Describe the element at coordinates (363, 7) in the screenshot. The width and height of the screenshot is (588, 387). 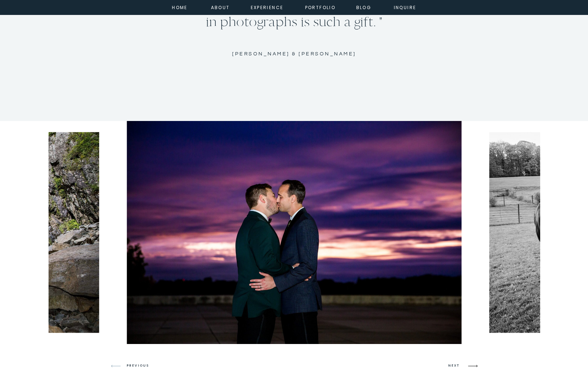
I see `a: Blog` at that location.